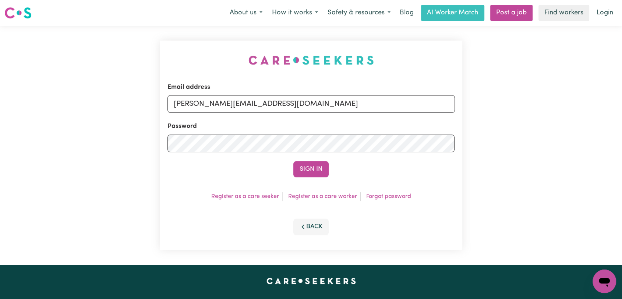 This screenshot has width=622, height=299. What do you see at coordinates (311, 169) in the screenshot?
I see `button: Sign In` at bounding box center [311, 169].